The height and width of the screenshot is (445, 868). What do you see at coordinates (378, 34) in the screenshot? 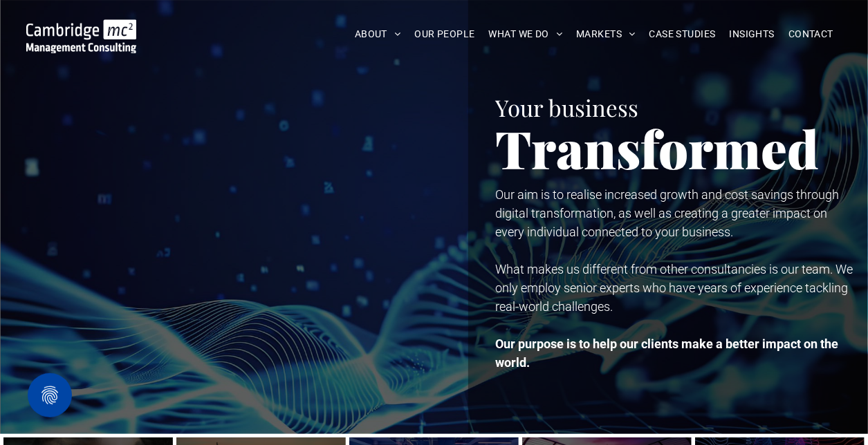
I see `a: ABOUT` at bounding box center [378, 34].